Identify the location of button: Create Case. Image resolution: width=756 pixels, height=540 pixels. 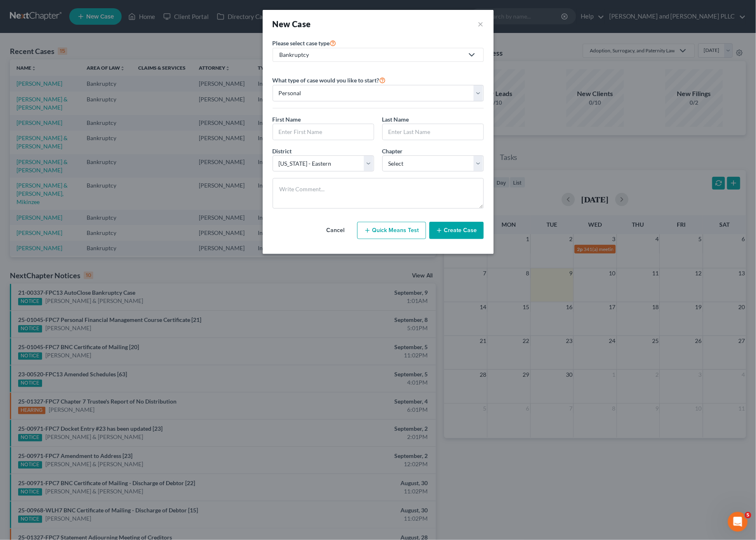
(457, 231).